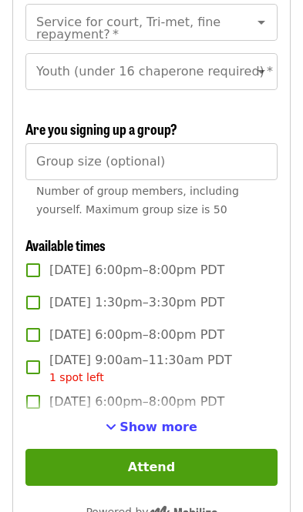 This screenshot has height=512, width=303. What do you see at coordinates (151, 427) in the screenshot?
I see `button: See more timeslots` at bounding box center [151, 427].